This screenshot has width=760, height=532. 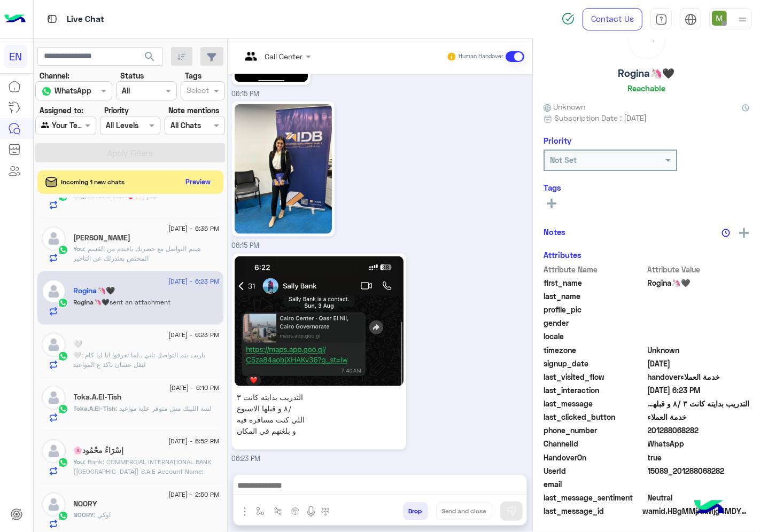 What do you see at coordinates (151, 196) in the screenshot?
I see `span: تمام` at bounding box center [151, 196].